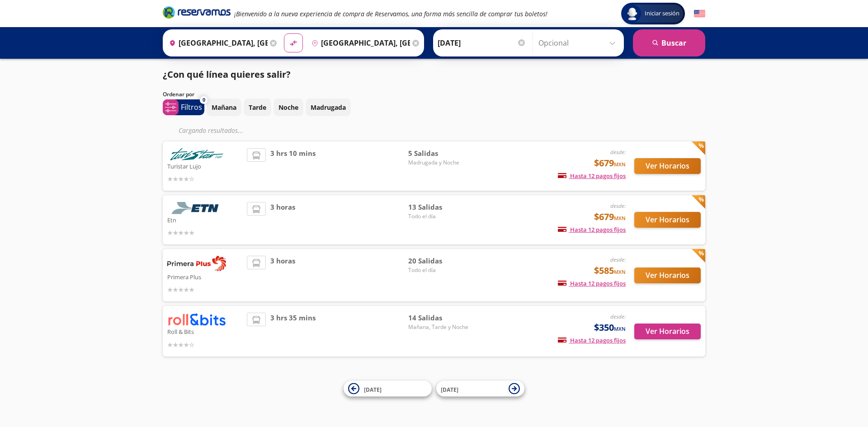 The image size is (868, 427). I want to click on span: 0, so click(204, 100).